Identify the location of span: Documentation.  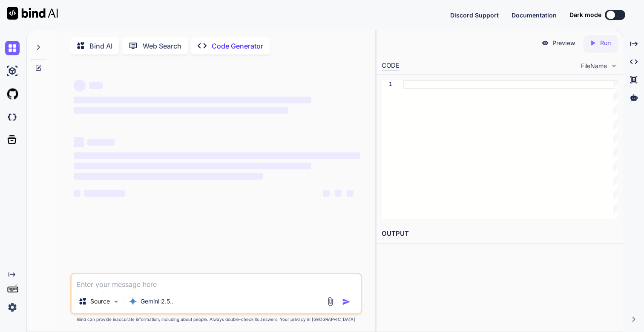
(534, 15).